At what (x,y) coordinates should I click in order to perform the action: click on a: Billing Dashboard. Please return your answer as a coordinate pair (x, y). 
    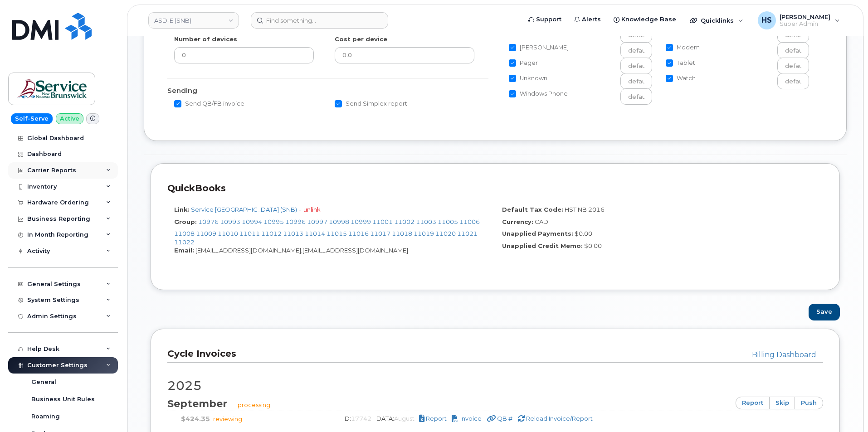
    Looking at the image, I should click on (784, 354).